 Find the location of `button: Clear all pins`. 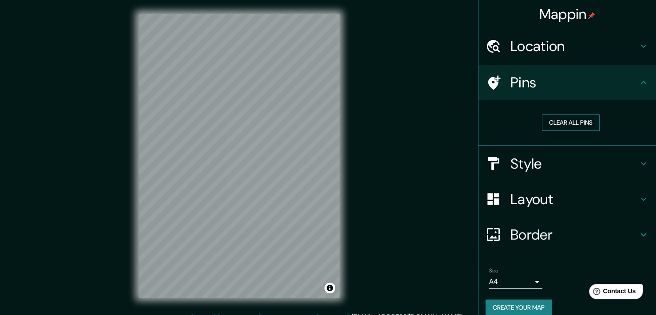

button: Clear all pins is located at coordinates (571, 122).